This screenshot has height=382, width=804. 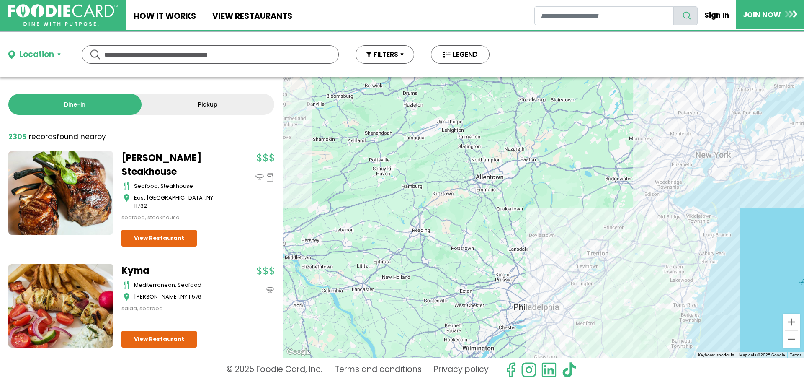 What do you see at coordinates (792, 339) in the screenshot?
I see `button: Zoom out` at bounding box center [792, 339].